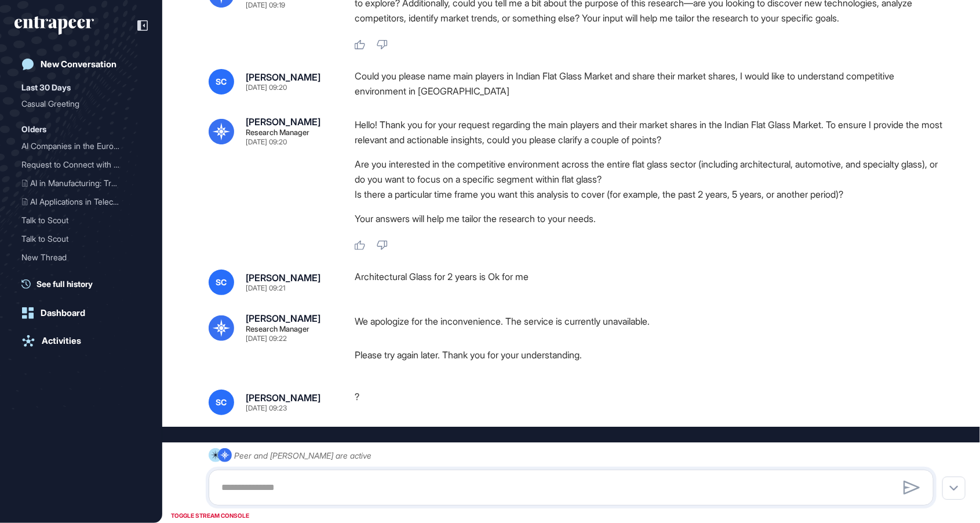 The height and width of the screenshot is (523, 980). I want to click on div: Could you please name main players in Indian Flat Glass Market and share their market shares, I w..., so click(648, 83).